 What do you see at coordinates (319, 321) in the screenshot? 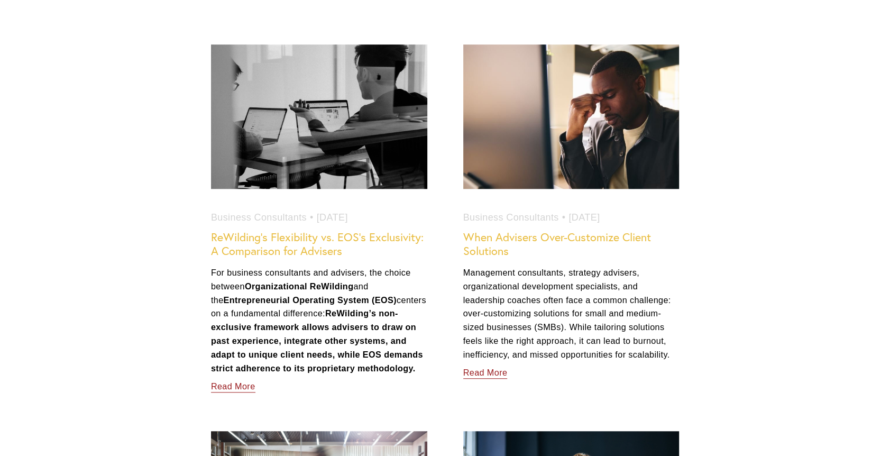
I see `p: For business consultants and advisers, the choice between and the centers on a fundamental differ...` at bounding box center [319, 321].